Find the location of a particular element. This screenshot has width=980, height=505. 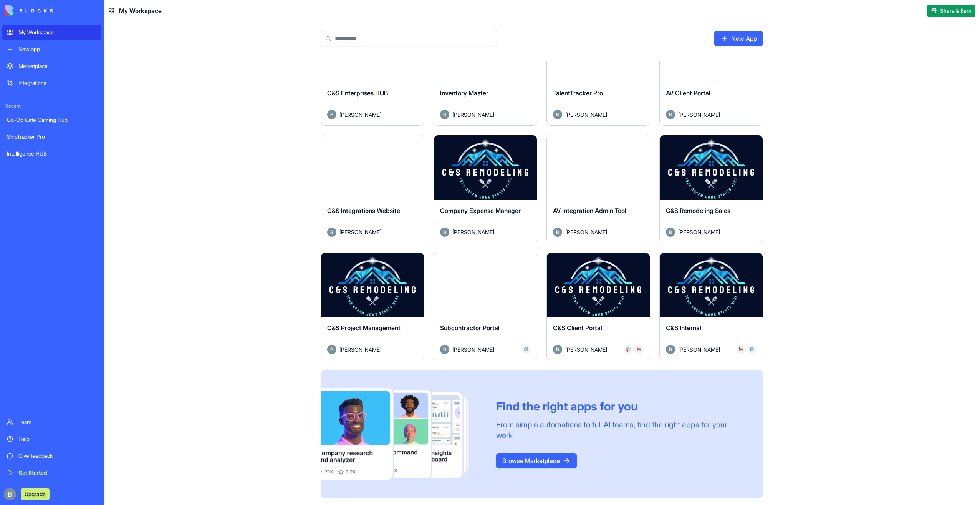

span: C&S Internal is located at coordinates (683, 328).